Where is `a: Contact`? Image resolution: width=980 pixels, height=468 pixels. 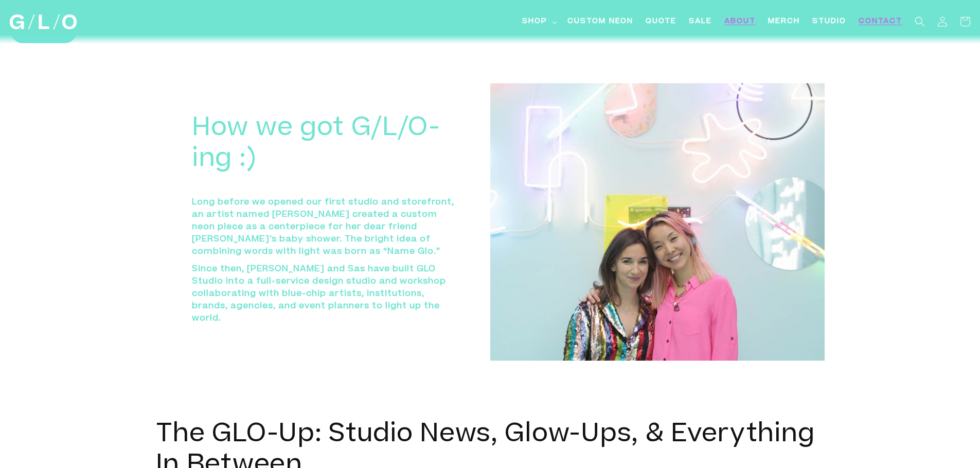
a: Contact is located at coordinates (880, 22).